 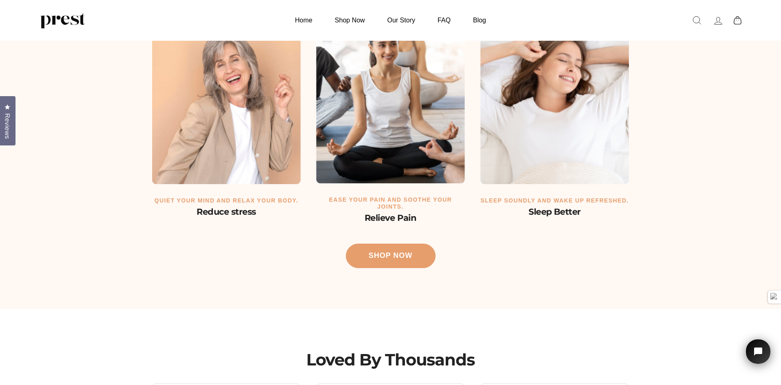 What do you see at coordinates (226, 201) in the screenshot?
I see `p: Quiet your mind and relax your body.` at bounding box center [226, 201].